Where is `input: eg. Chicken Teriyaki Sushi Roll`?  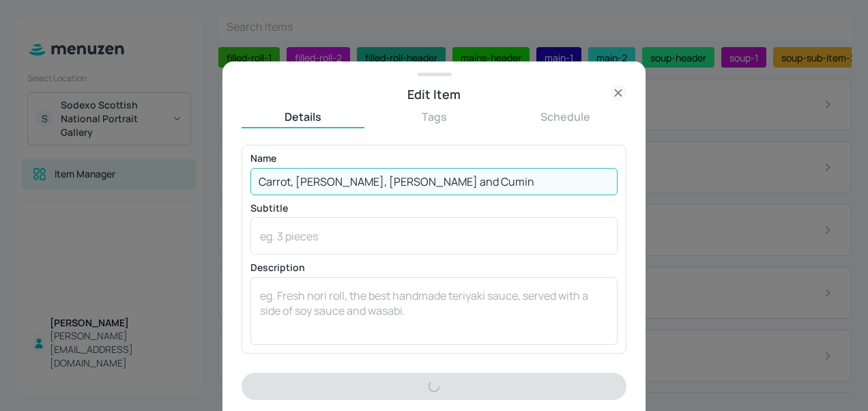
input: eg. Chicken Teriyaki Sushi Roll is located at coordinates (434, 182).